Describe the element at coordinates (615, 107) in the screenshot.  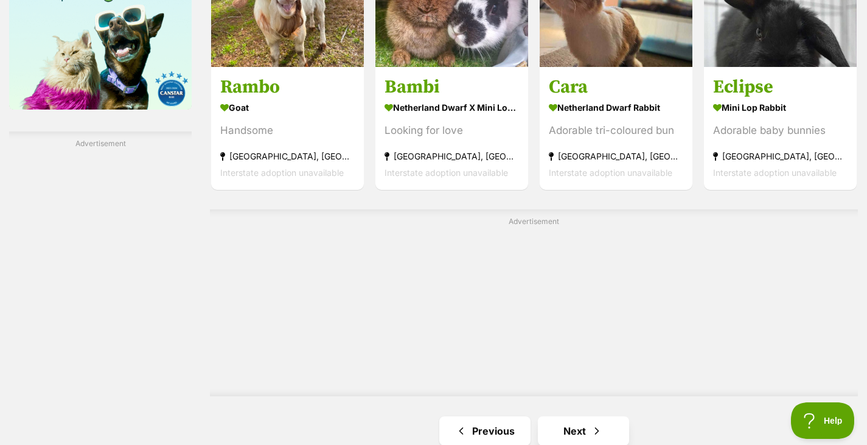
I see `strong: Netherland Dwarf Rabbit` at that location.